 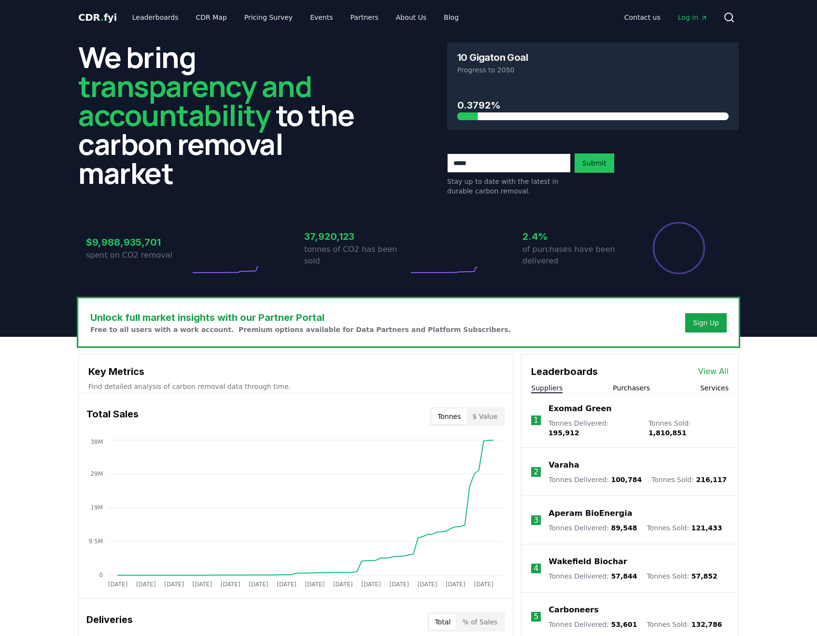 I want to click on span: 100,784, so click(x=626, y=480).